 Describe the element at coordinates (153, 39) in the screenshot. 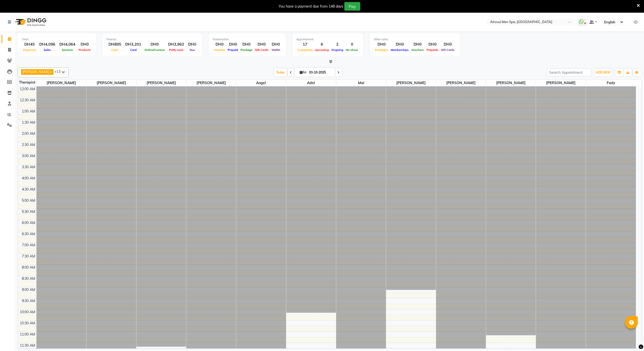

I see `div: Finance` at that location.